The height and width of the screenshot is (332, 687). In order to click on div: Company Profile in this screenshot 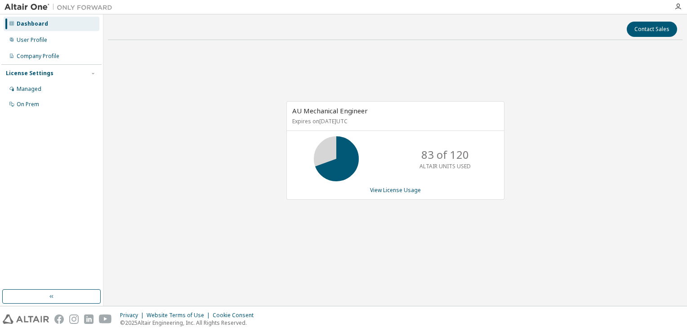, I will do `click(38, 56)`.